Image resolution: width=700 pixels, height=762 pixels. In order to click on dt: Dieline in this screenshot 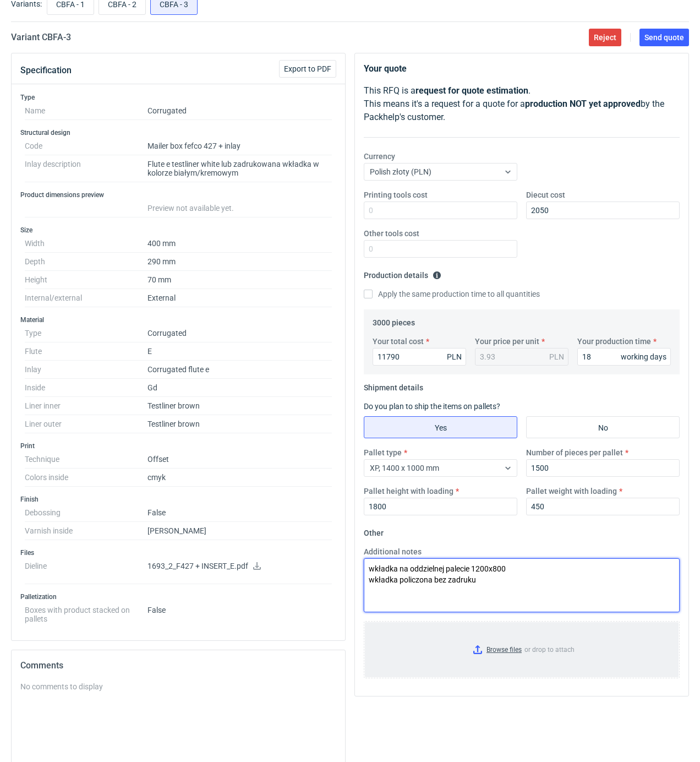, I will do `click(86, 570)`.